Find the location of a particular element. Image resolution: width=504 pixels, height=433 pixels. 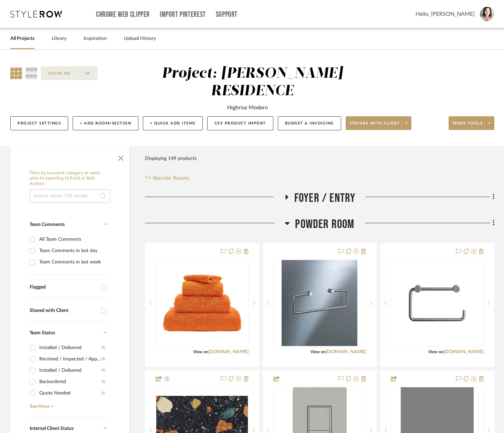

div: (3) is located at coordinates (103, 382).